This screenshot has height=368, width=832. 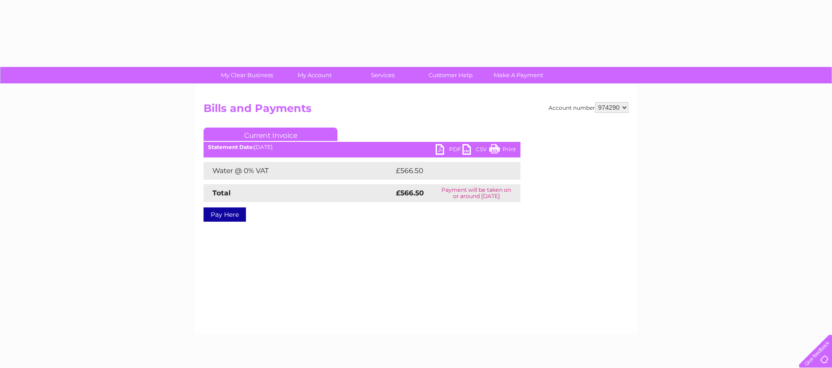 What do you see at coordinates (382, 75) in the screenshot?
I see `a: Services` at bounding box center [382, 75].